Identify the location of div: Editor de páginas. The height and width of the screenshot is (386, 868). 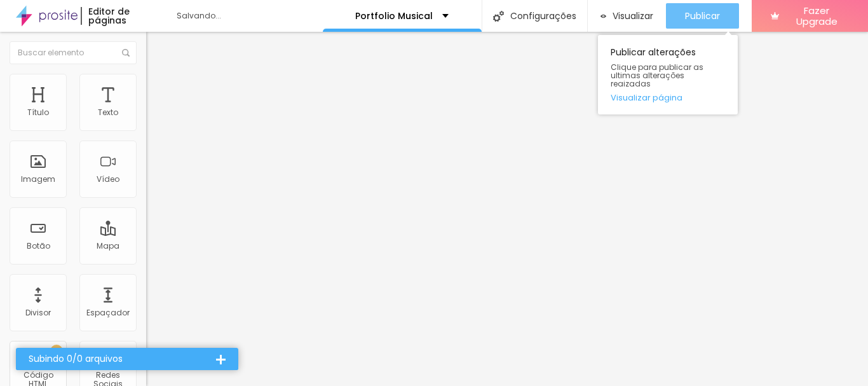
(122, 16).